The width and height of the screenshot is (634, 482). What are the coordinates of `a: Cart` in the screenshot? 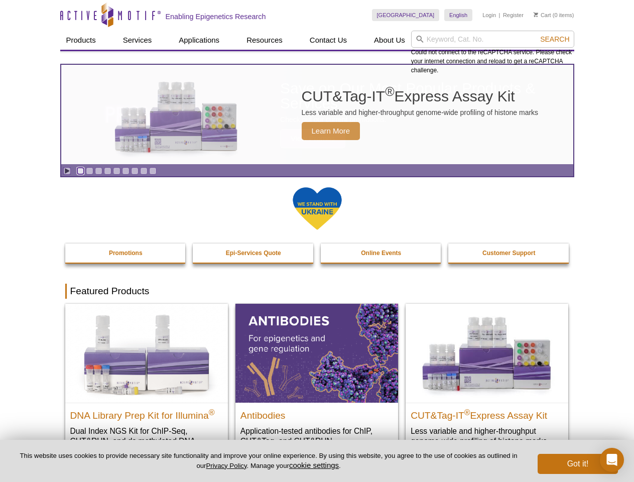 It's located at (542, 15).